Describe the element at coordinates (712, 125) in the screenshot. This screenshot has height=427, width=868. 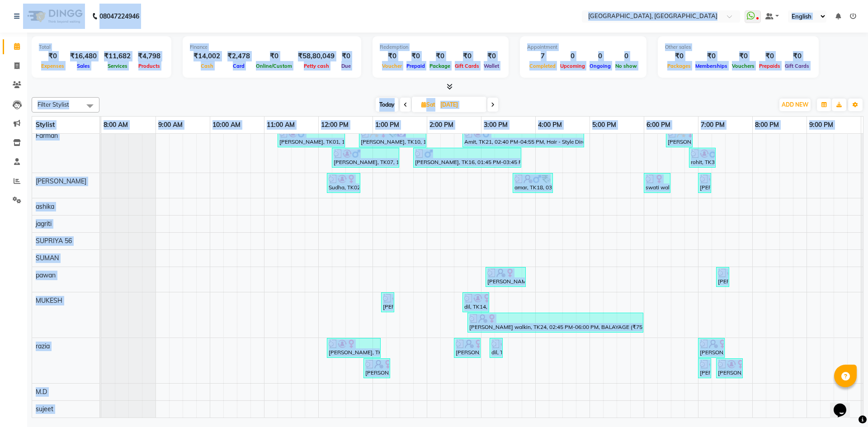
I see `a: 7:00 PM` at that location.